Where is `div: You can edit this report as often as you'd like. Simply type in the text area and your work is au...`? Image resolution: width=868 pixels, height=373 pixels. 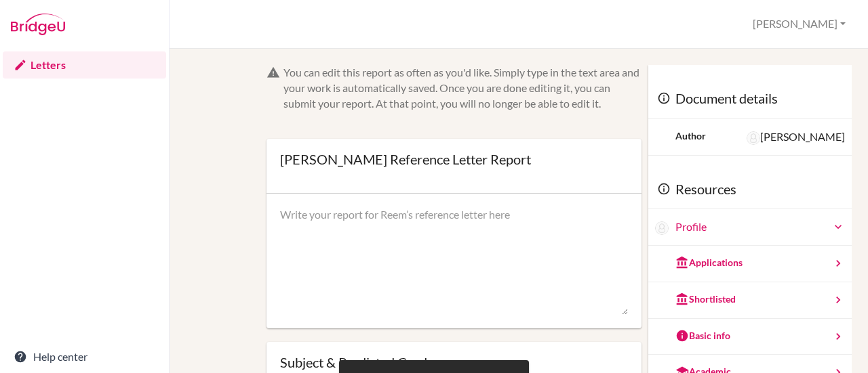
div: You can edit this report as often as you'd like. Simply type in the text area and your work is au... is located at coordinates (462, 88).